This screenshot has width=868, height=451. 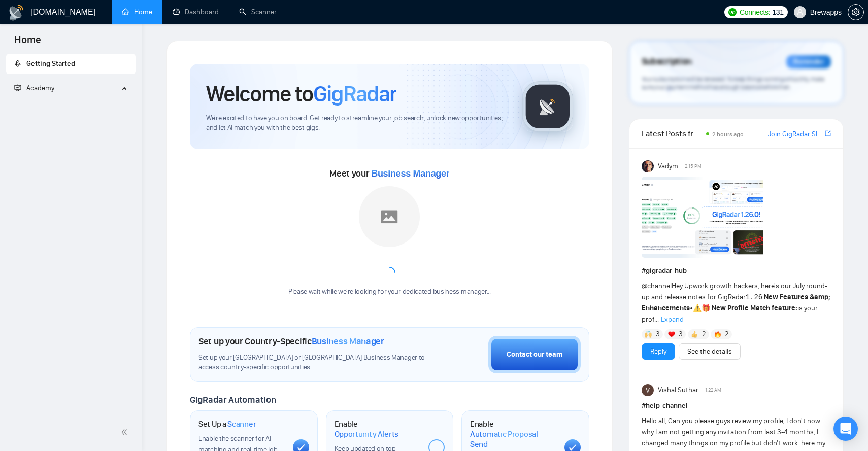 What do you see at coordinates (668, 167) in the screenshot?
I see `span: Vadym` at bounding box center [668, 167].